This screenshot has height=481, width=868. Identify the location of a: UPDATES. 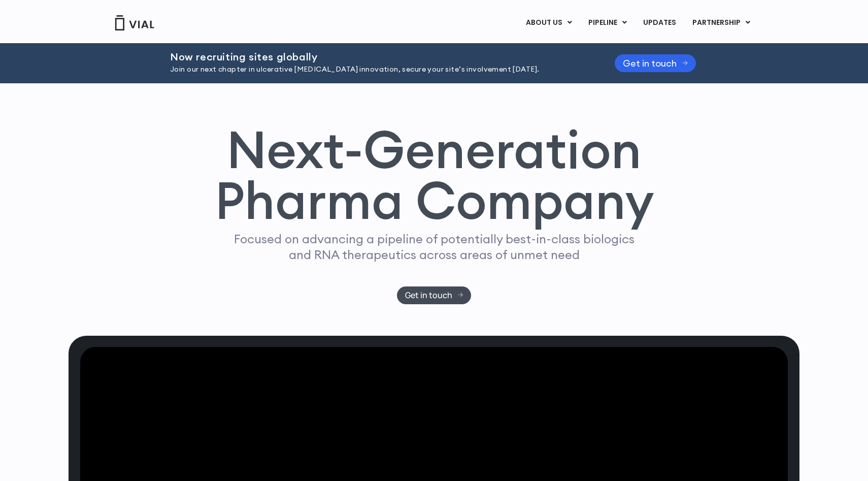
(659, 23).